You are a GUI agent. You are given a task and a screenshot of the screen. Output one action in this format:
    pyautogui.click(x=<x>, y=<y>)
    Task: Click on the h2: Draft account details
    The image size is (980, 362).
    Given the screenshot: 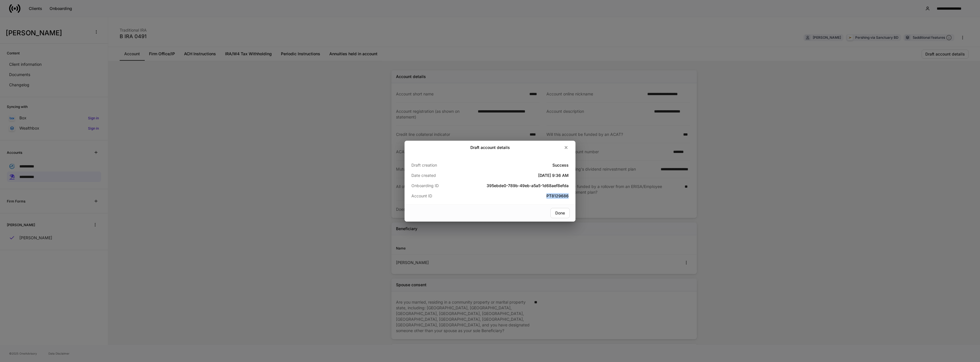 What is the action you would take?
    pyautogui.click(x=490, y=147)
    